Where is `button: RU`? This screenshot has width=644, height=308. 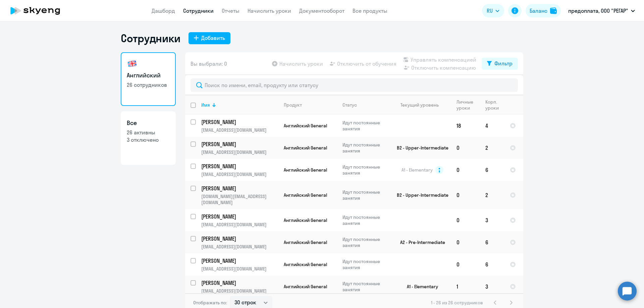 button: RU is located at coordinates (493, 11).